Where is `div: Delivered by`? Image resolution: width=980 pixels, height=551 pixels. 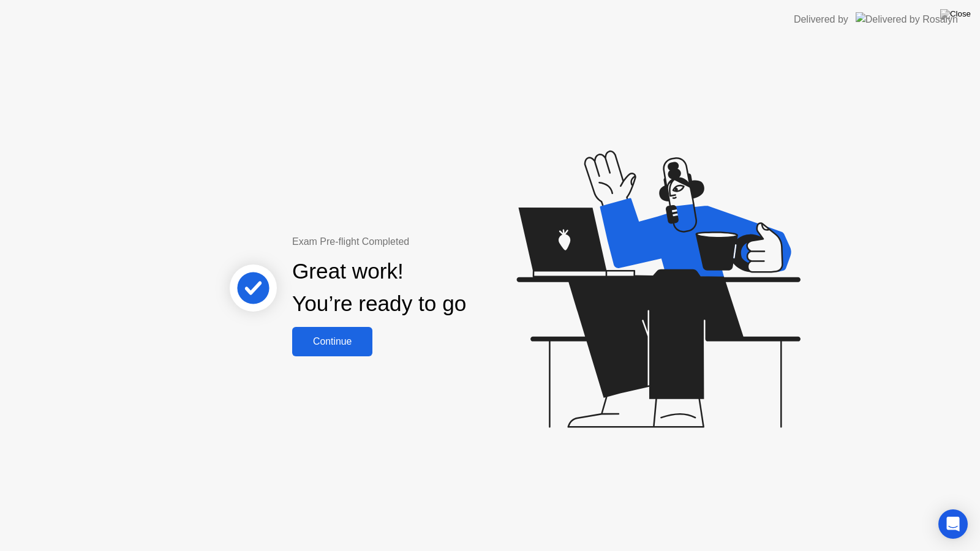 div: Delivered by is located at coordinates (821, 20).